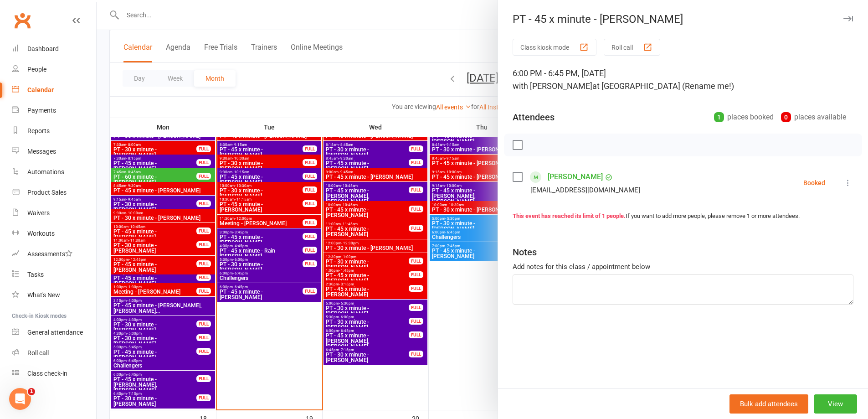 The height and width of the screenshot is (419, 868). I want to click on a: People, so click(54, 70).